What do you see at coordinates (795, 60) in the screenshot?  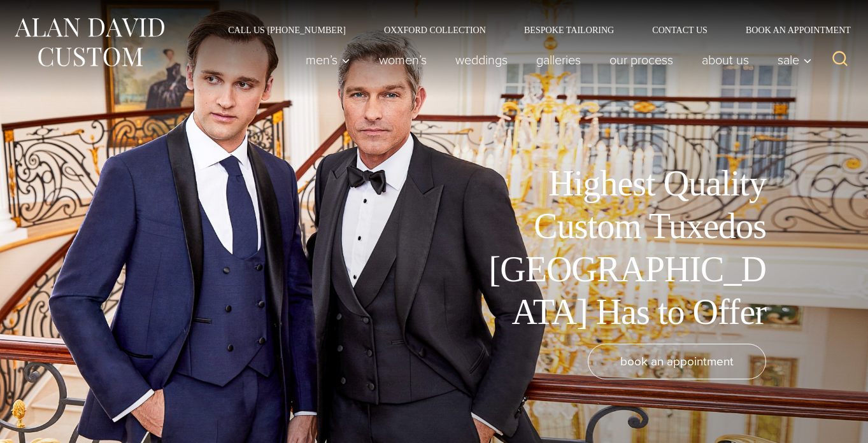 I see `span: Sale` at bounding box center [795, 60].